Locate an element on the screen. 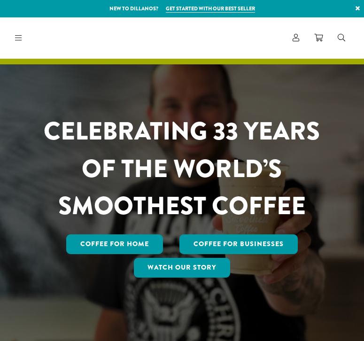 Image resolution: width=364 pixels, height=341 pixels. a: Get started with our best seller is located at coordinates (210, 8).